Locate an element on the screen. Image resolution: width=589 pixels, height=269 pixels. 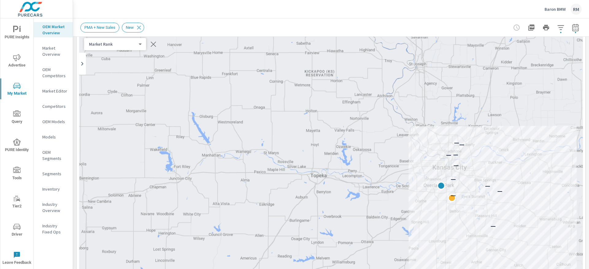
p: OEM Models is located at coordinates (55, 122).